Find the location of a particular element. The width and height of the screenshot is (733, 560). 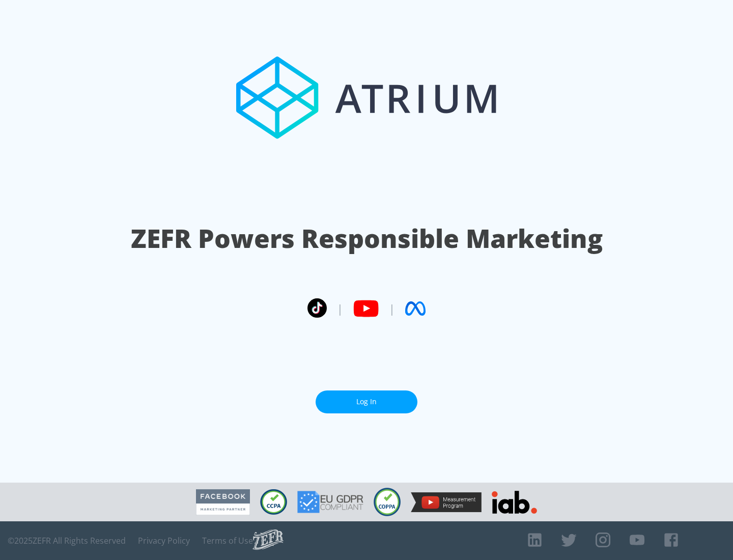

img: IAB is located at coordinates (514, 502).